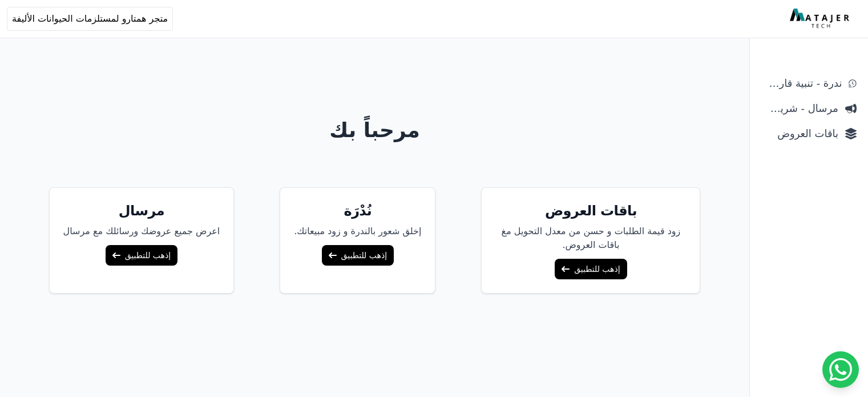 This screenshot has width=868, height=397. Describe the element at coordinates (358, 231) in the screenshot. I see `p: إخلق شعور بالندرة و زود مبيعاتك.` at that location.